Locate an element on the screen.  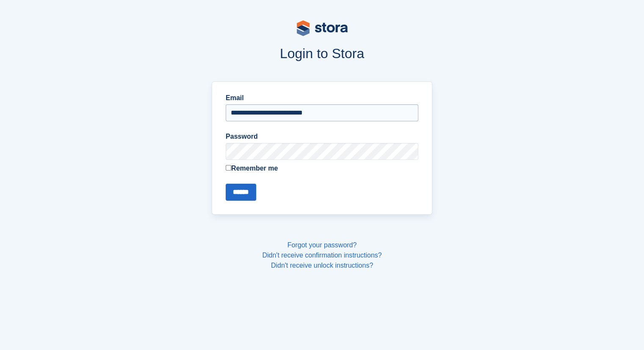
a: Didn't receive unlock instructions? is located at coordinates (322, 265).